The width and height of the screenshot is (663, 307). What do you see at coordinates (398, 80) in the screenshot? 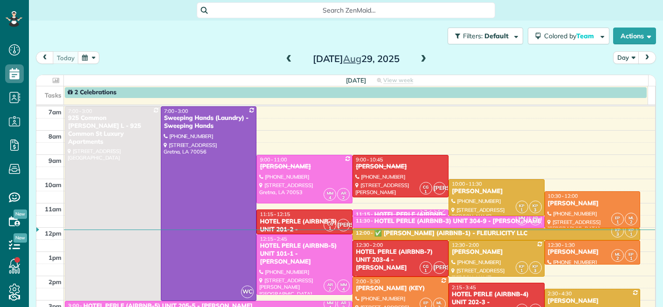
I see `span: View week` at bounding box center [398, 80].